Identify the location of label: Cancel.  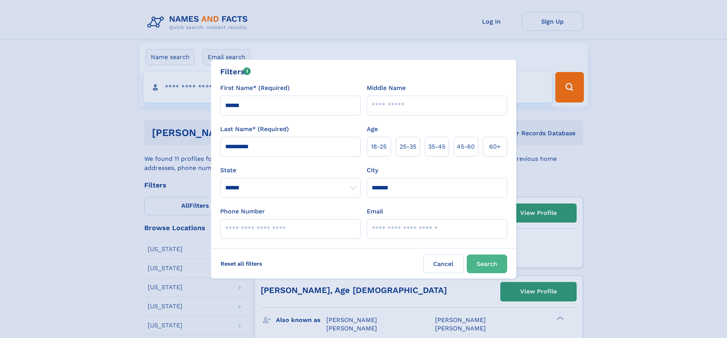
(443, 264).